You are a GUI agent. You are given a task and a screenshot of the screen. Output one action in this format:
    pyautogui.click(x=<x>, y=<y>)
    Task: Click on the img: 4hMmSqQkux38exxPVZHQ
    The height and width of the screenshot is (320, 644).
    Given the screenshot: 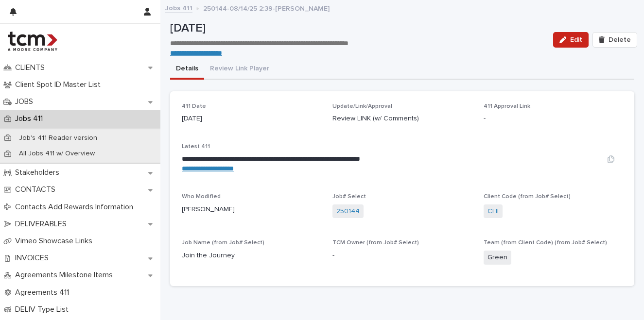 What is the action you would take?
    pyautogui.click(x=32, y=41)
    